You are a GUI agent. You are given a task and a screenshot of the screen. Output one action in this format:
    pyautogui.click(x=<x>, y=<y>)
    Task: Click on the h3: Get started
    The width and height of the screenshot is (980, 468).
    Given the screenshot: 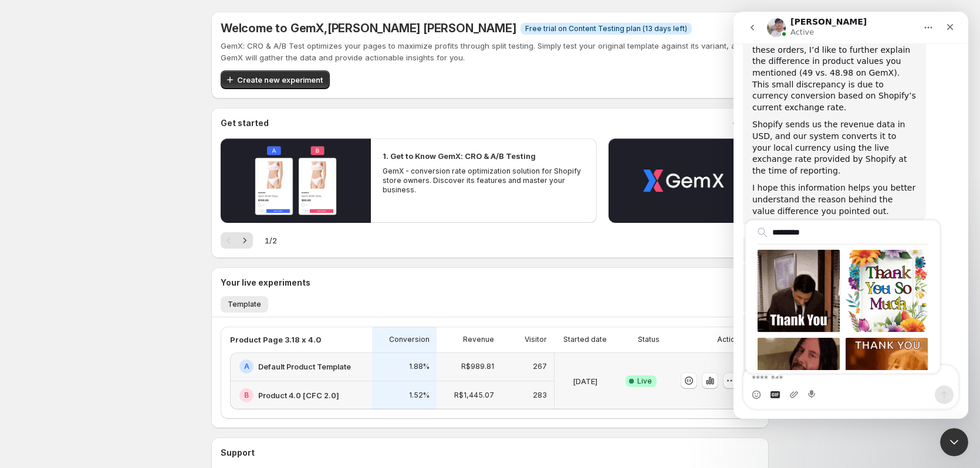 What is the action you would take?
    pyautogui.click(x=245, y=123)
    